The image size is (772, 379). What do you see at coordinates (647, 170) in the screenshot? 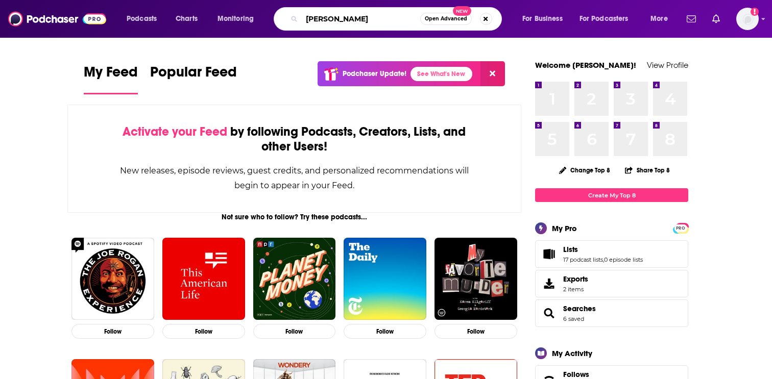
I see `button: Share Top 8` at bounding box center [647, 170].